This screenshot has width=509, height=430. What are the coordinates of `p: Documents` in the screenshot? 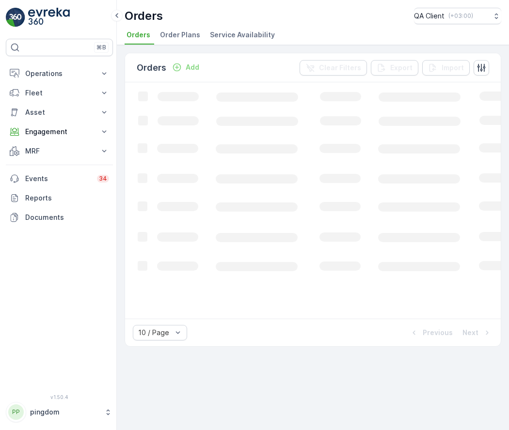 It's located at (67, 218).